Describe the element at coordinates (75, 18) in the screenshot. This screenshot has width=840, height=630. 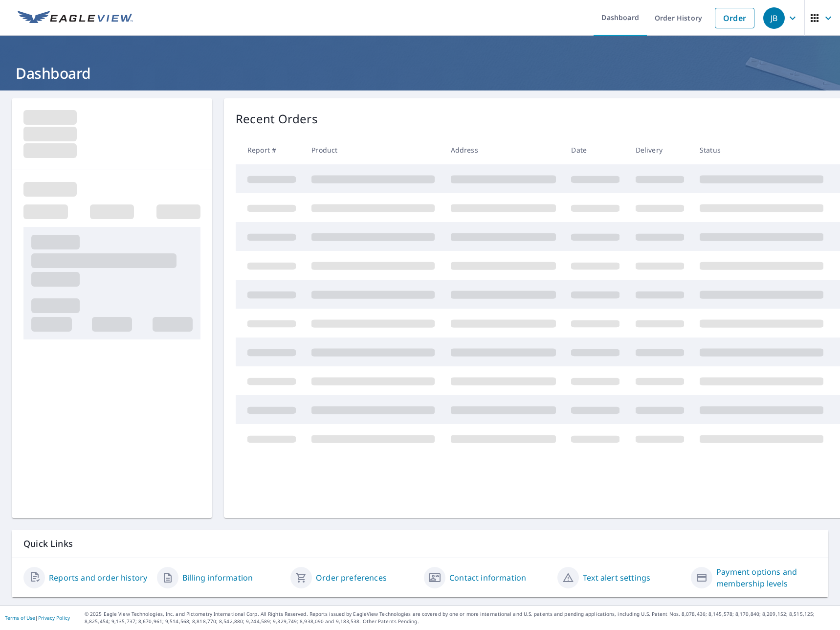
I see `img: EV Logo` at that location.